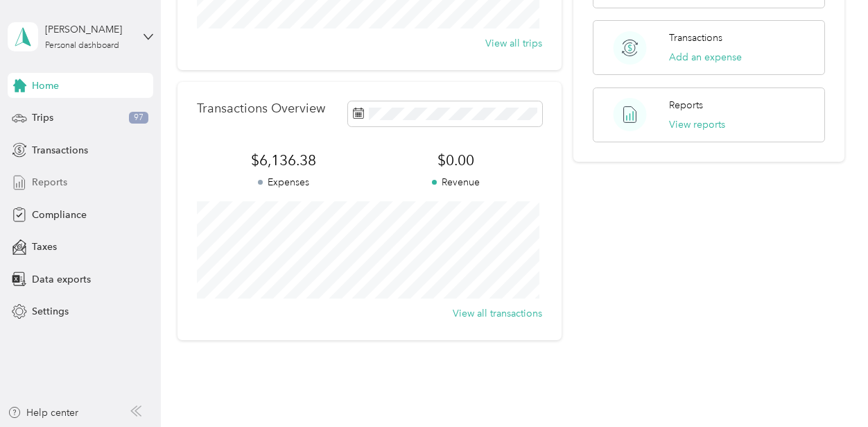  What do you see at coordinates (704, 57) in the screenshot?
I see `button: Add an expense` at bounding box center [704, 57].